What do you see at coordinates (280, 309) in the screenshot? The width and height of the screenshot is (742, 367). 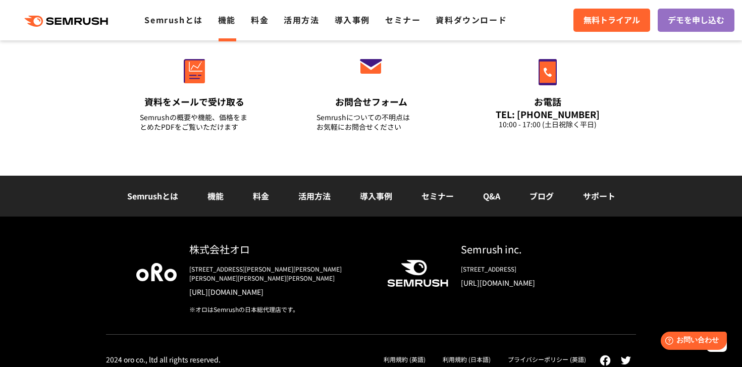 I see `div: ※オロはSemrushの日本総代理店です。` at bounding box center [280, 309].